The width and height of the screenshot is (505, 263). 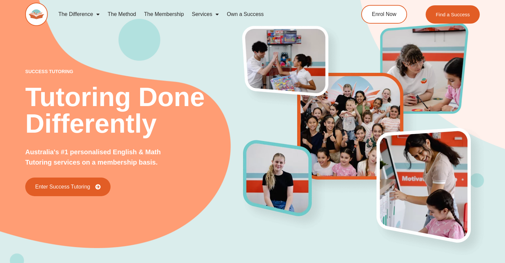 What do you see at coordinates (105, 157) in the screenshot?
I see `p: Australia's #1 personalised English & Math Tutoring services on a membership basis.` at bounding box center [105, 157].